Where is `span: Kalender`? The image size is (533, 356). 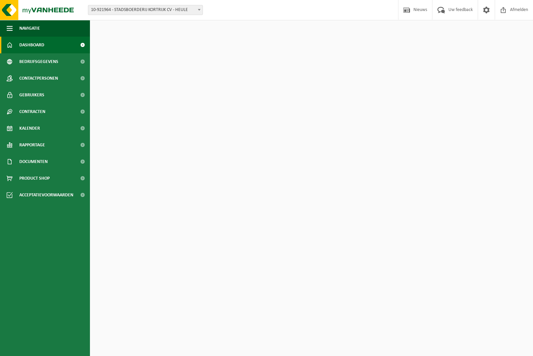
span: Kalender is located at coordinates (30, 128).